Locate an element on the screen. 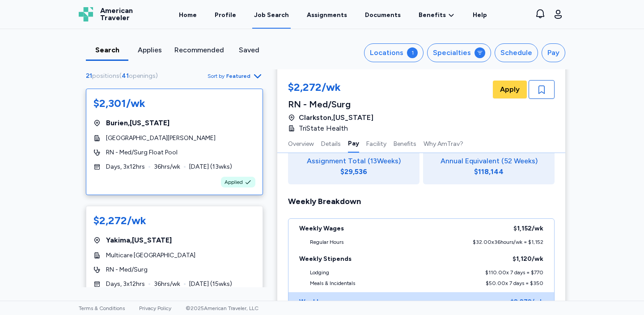  div: Weekly is located at coordinates (310, 302).